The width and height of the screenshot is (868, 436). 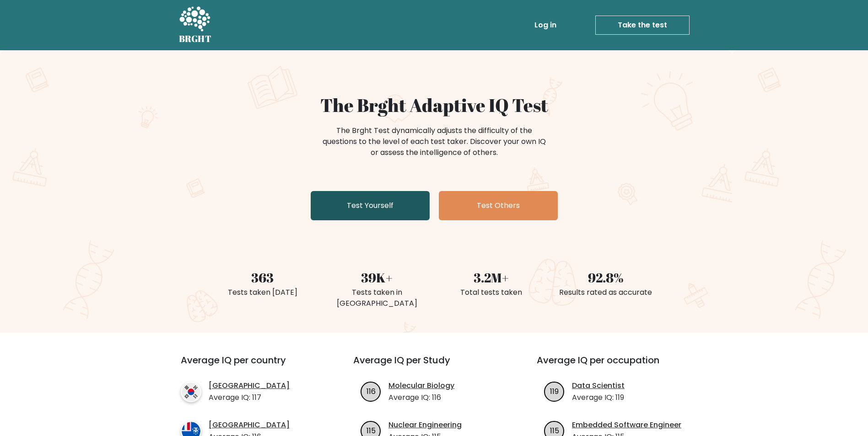 What do you see at coordinates (263, 277) in the screenshot?
I see `div: 363` at bounding box center [263, 277].